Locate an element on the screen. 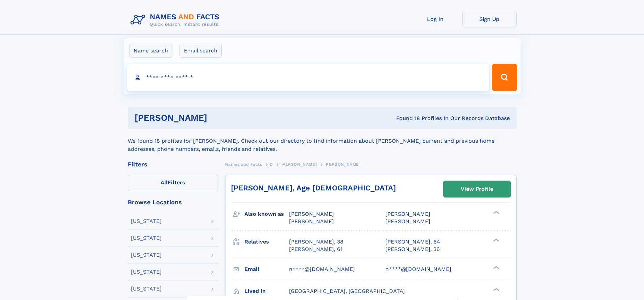 This screenshot has height=300, width=644. a: D is located at coordinates (272, 164).